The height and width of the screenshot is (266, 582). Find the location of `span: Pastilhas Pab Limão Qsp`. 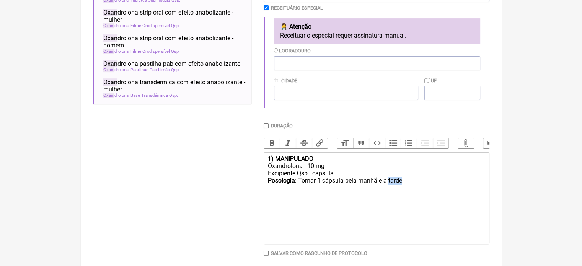

span: Pastilhas Pab Limão Qsp is located at coordinates (155, 70).